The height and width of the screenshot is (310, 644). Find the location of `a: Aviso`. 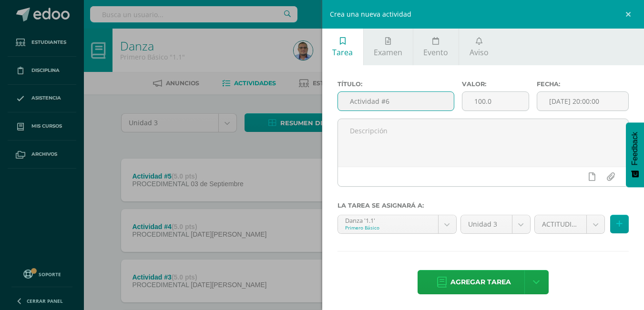

a: Aviso is located at coordinates (479, 47).